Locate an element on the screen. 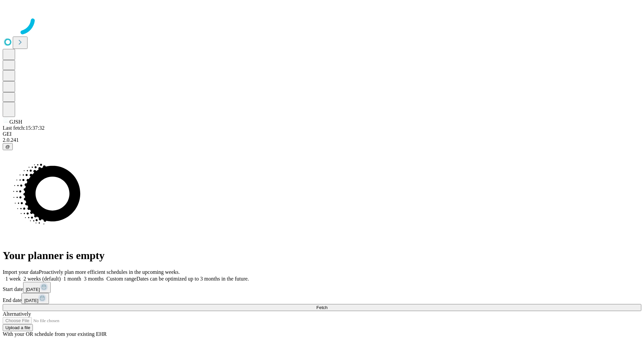 This screenshot has height=362, width=644. span: GJSH is located at coordinates (16, 122).